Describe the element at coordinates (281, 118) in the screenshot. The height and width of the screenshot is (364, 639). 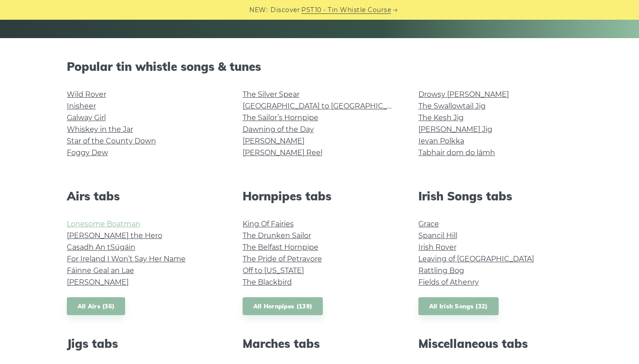
I see `a: The Sailor’s Hornpipe` at that location.